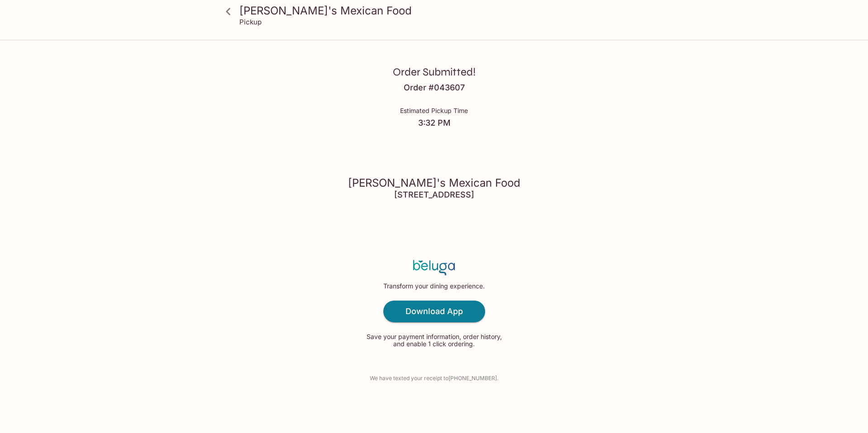 The height and width of the screenshot is (433, 868). I want to click on p: Pickup, so click(250, 21).